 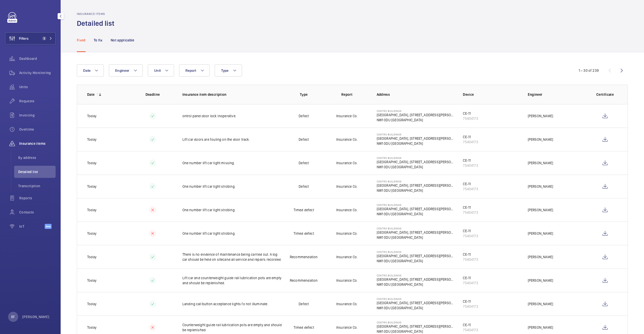 What do you see at coordinates (87, 71) in the screenshot?
I see `span: Date` at bounding box center [87, 71].